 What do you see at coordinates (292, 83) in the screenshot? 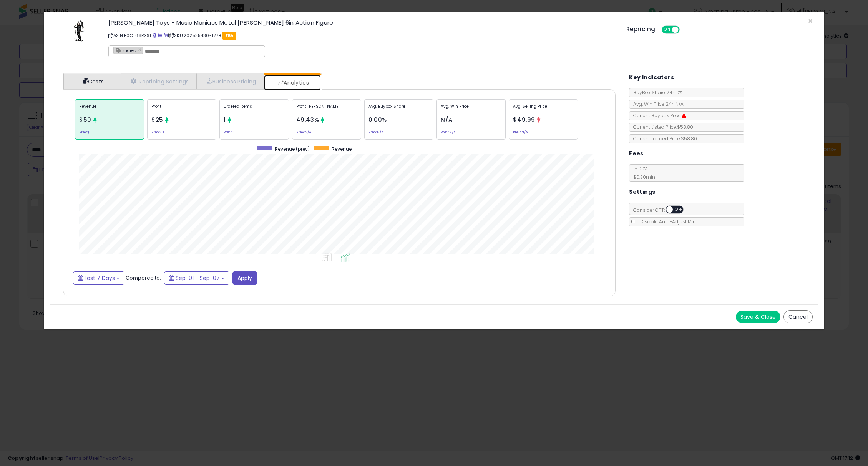
I see `a: Analytics` at bounding box center [292, 83].